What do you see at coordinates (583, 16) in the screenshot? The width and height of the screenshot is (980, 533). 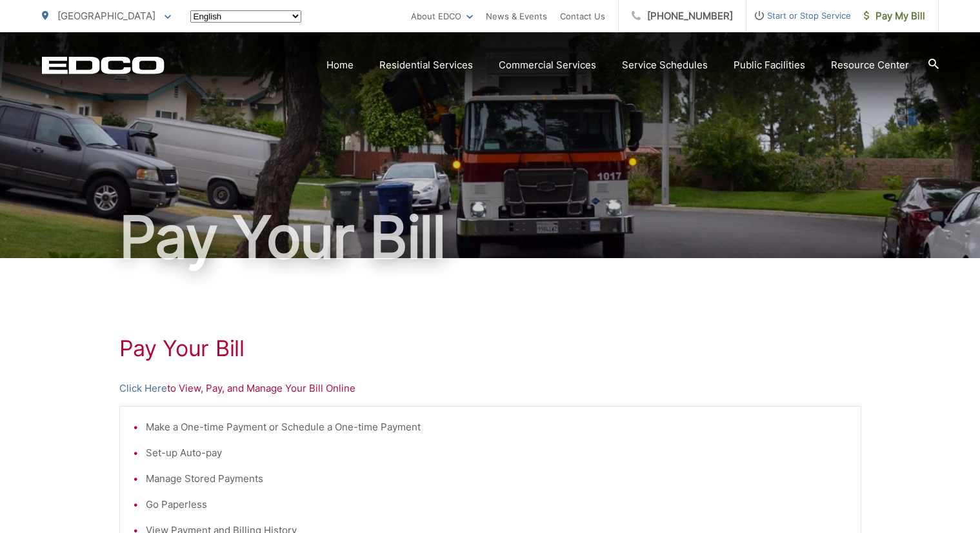 I see `a: Contact Us` at bounding box center [583, 16].